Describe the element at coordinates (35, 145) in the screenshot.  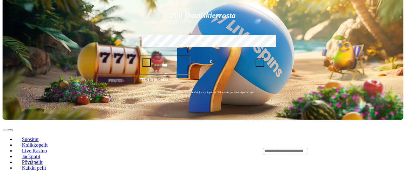
I see `span: Kolikkopelit` at that location.